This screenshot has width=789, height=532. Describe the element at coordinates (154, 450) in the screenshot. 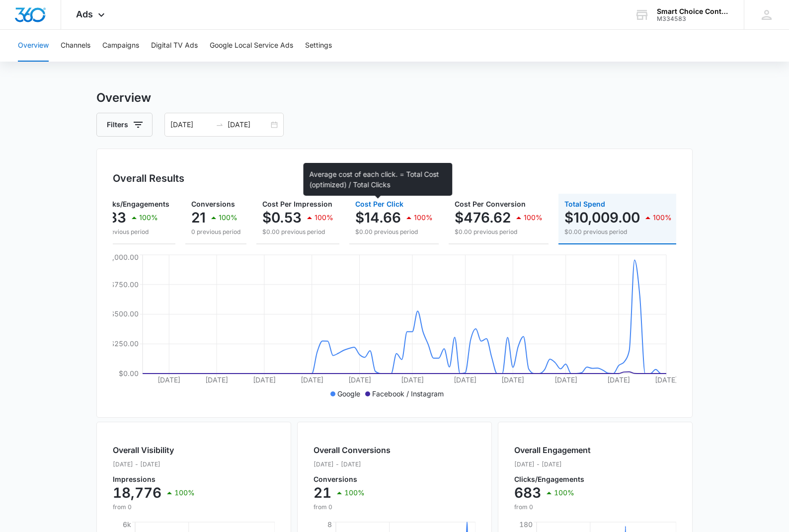

I see `h2: Overall Visibility` at that location.